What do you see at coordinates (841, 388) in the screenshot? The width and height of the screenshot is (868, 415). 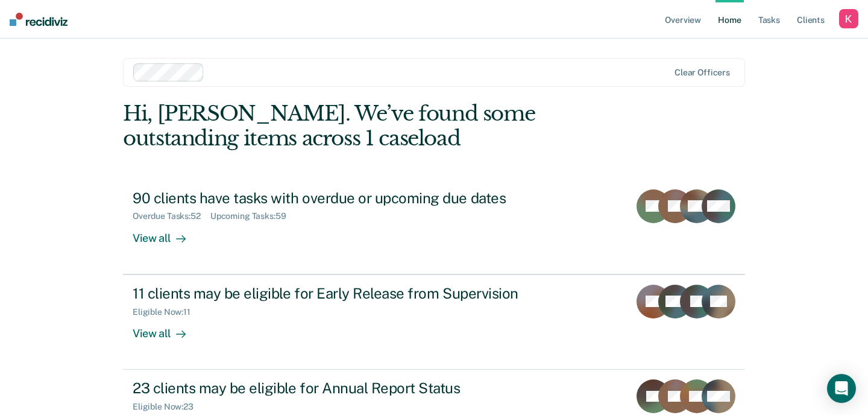 I see `div: Open Intercom Messenger` at bounding box center [841, 388].